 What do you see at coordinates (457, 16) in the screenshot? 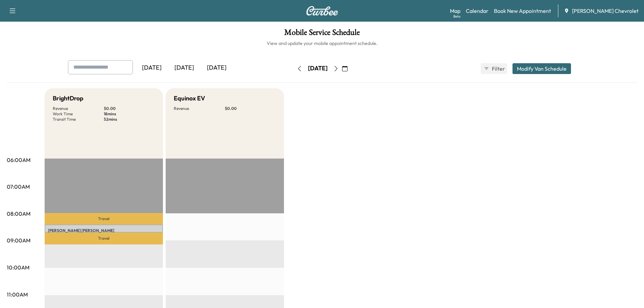
I see `div: Beta` at bounding box center [457, 16].